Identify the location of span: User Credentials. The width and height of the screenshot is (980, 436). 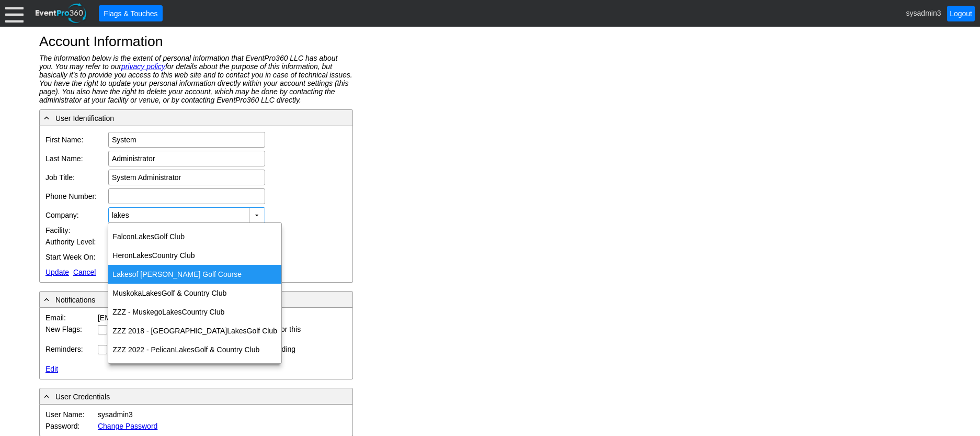
(83, 397).